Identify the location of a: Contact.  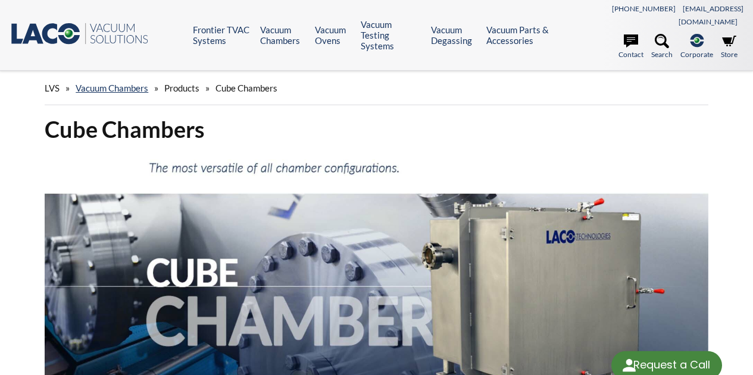
(631, 47).